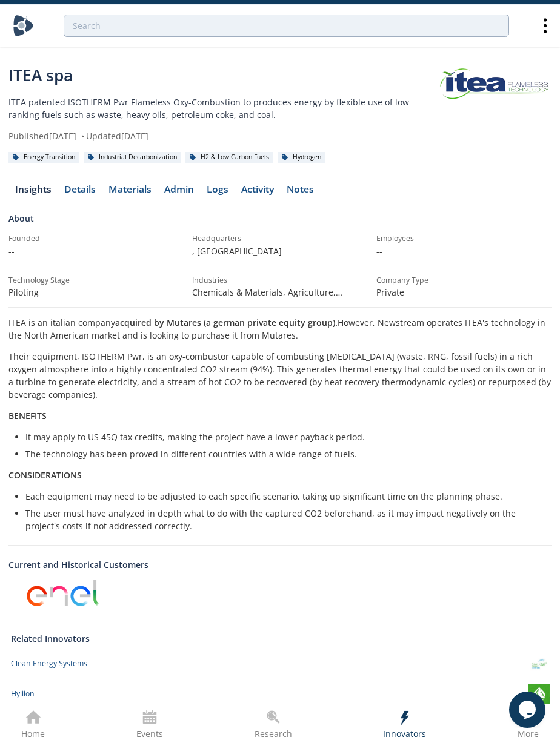  What do you see at coordinates (284, 520) in the screenshot?
I see `li: The user must have analyzed in depth what to do with the captured CO2 beforehand, as it may impac...` at bounding box center [284, 520].